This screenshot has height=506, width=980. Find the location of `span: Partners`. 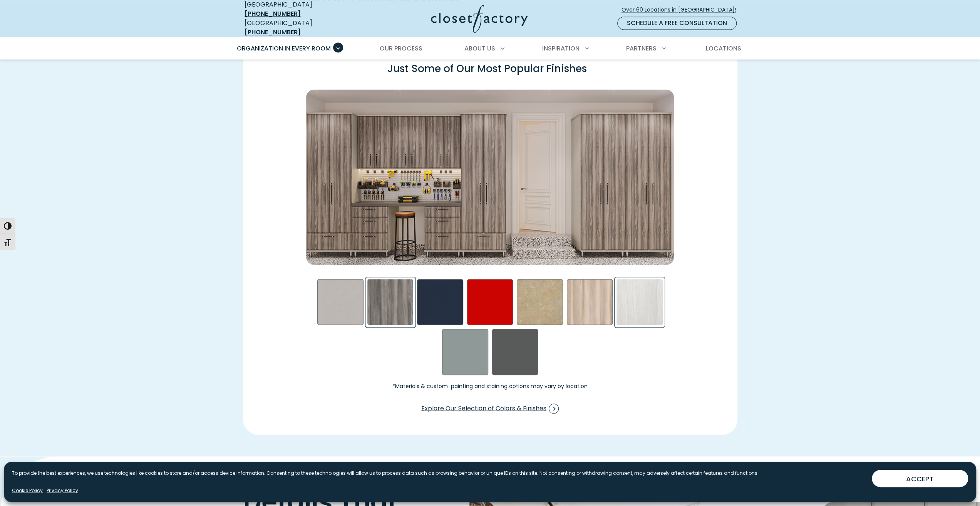

span: Partners is located at coordinates (641, 48).